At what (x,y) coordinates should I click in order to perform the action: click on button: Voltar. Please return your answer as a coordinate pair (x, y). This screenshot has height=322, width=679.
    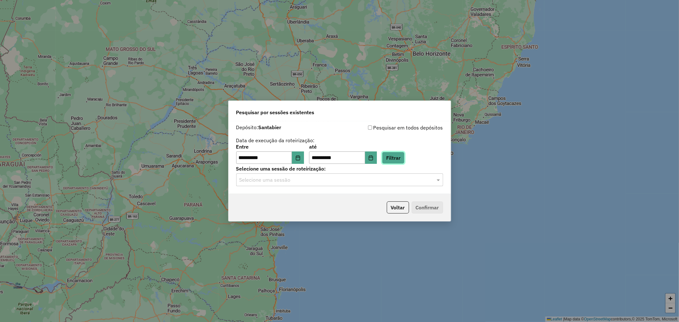
    Looking at the image, I should click on (398, 208).